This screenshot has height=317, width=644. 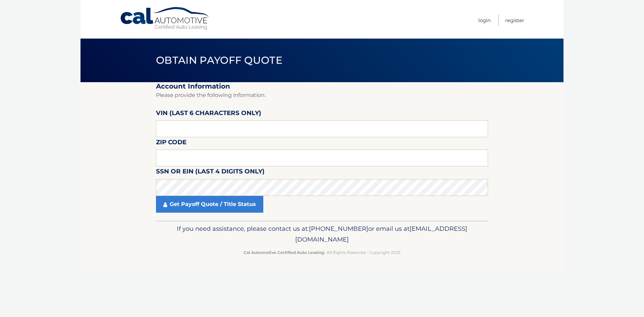 I want to click on strong: Cal Automotive Certified Auto Leasing, so click(x=284, y=252).